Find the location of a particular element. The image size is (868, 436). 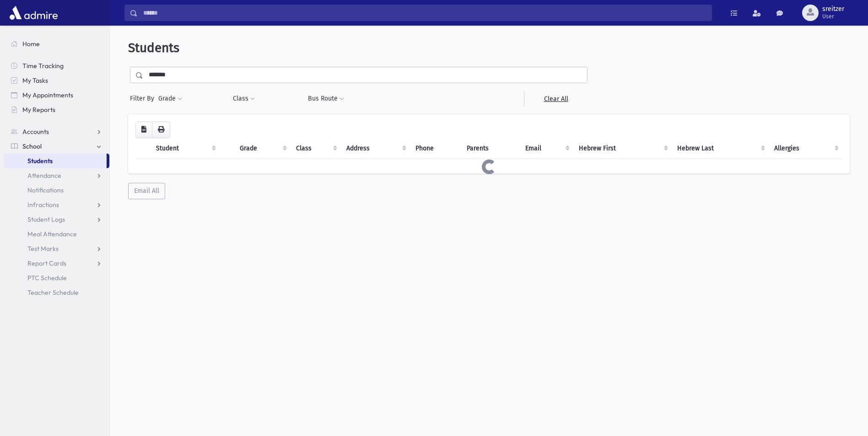

span: sreitzer is located at coordinates (833, 9).